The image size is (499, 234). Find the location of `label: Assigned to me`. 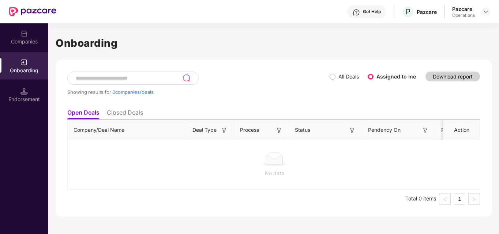

label: Assigned to me is located at coordinates (396, 76).